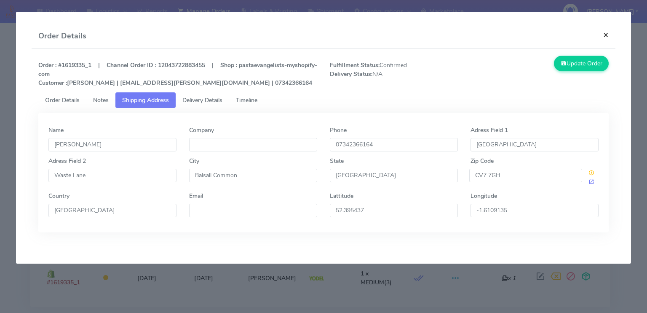  What do you see at coordinates (59, 196) in the screenshot?
I see `label: Country` at bounding box center [59, 196].